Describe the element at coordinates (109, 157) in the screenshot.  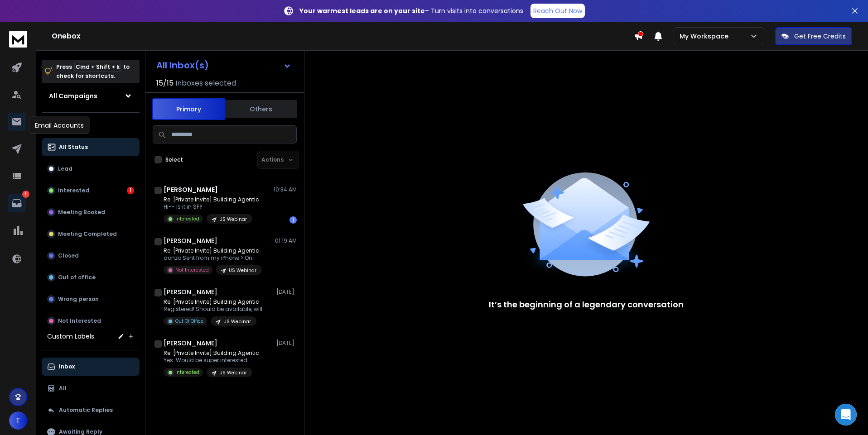
I see `div: • 10h ago` at that location.